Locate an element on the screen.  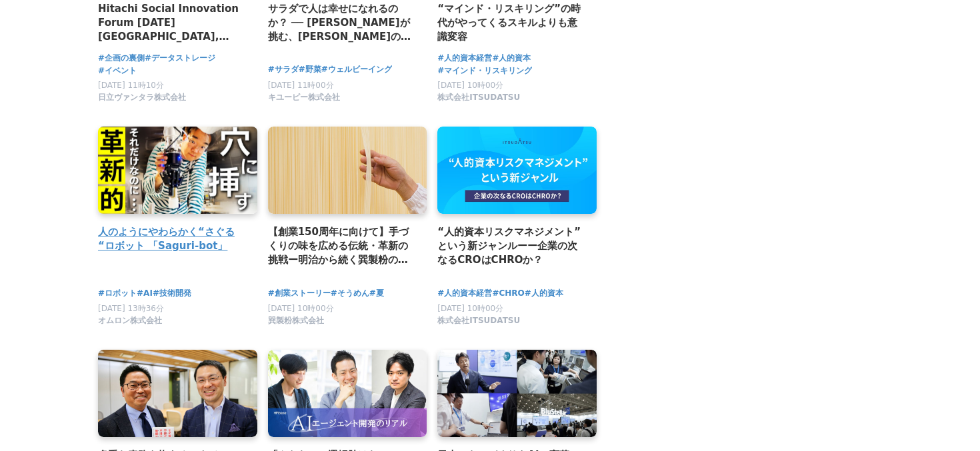
a: #CHRO is located at coordinates (508, 293).